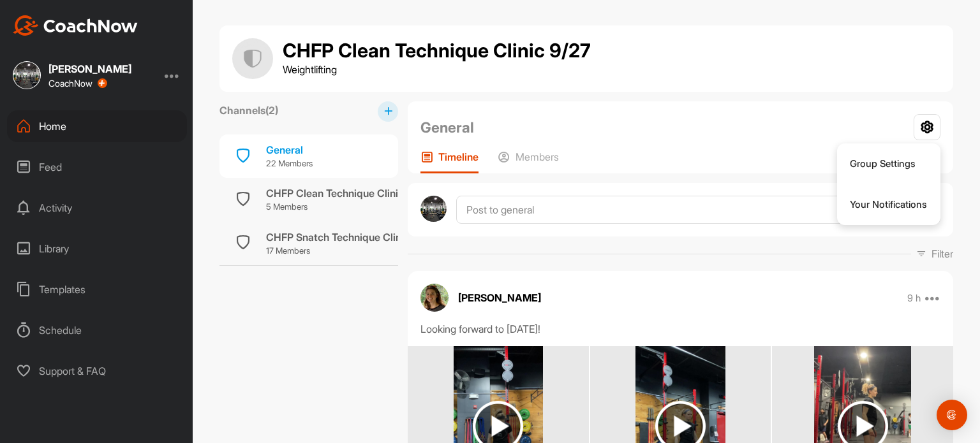  Describe the element at coordinates (348, 207) in the screenshot. I see `p: 5 Members` at that location.